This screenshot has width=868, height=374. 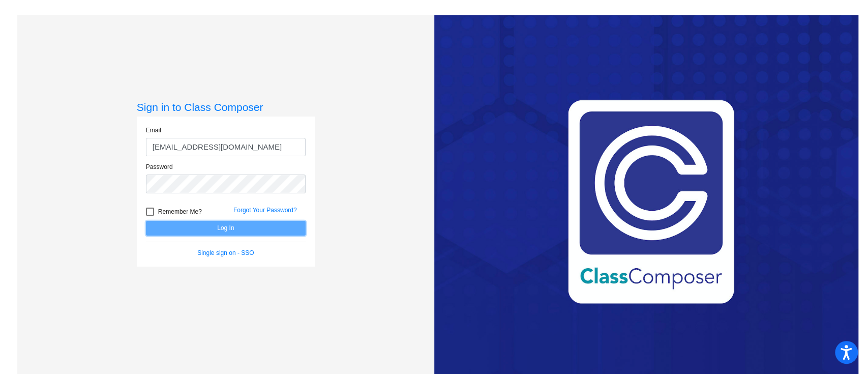 What do you see at coordinates (226, 107) in the screenshot?
I see `h3: Sign in to Class Composer` at bounding box center [226, 107].